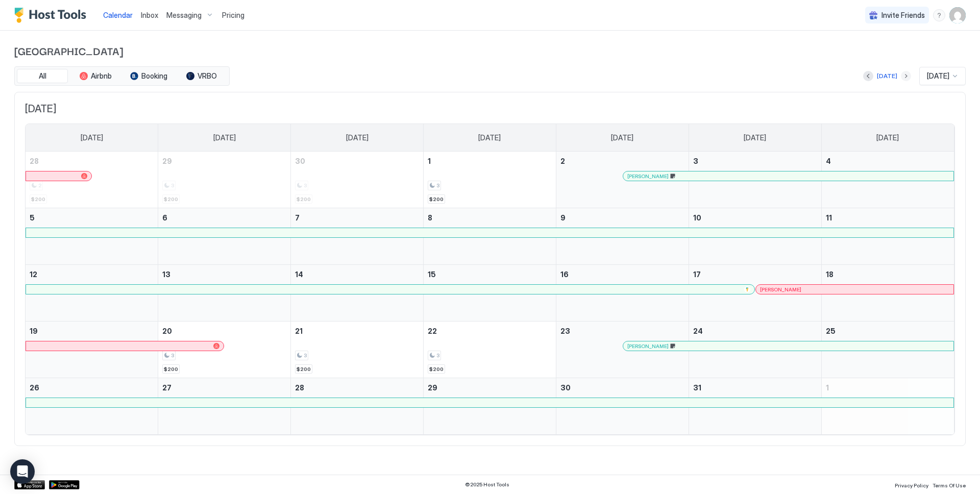 This screenshot has width=980, height=494. I want to click on a: September 30, 2025, so click(357, 161).